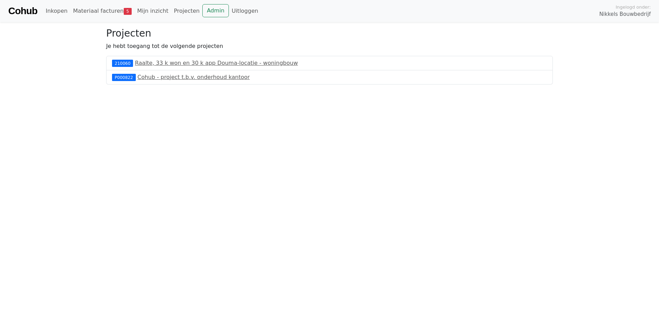  Describe the element at coordinates (102, 11) in the screenshot. I see `a: Materiaal facturen5` at that location.